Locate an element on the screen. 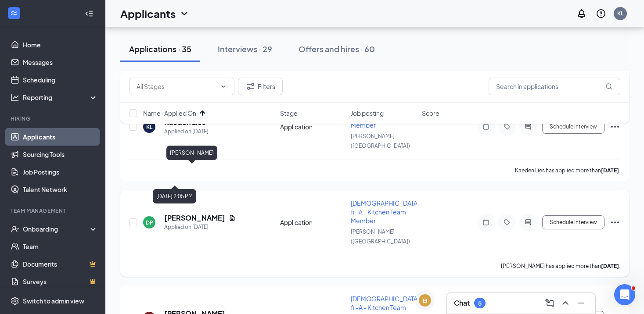 The width and height of the screenshot is (644, 314). a: Scheduling is located at coordinates (60, 80).